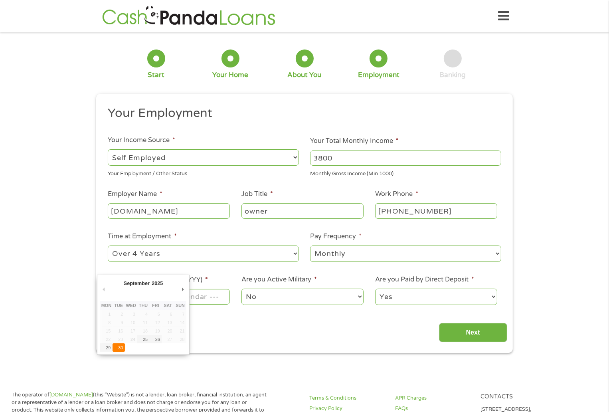 The width and height of the screenshot is (609, 412). What do you see at coordinates (131, 305) in the screenshot?
I see `abbr: Wednesday` at bounding box center [131, 305].